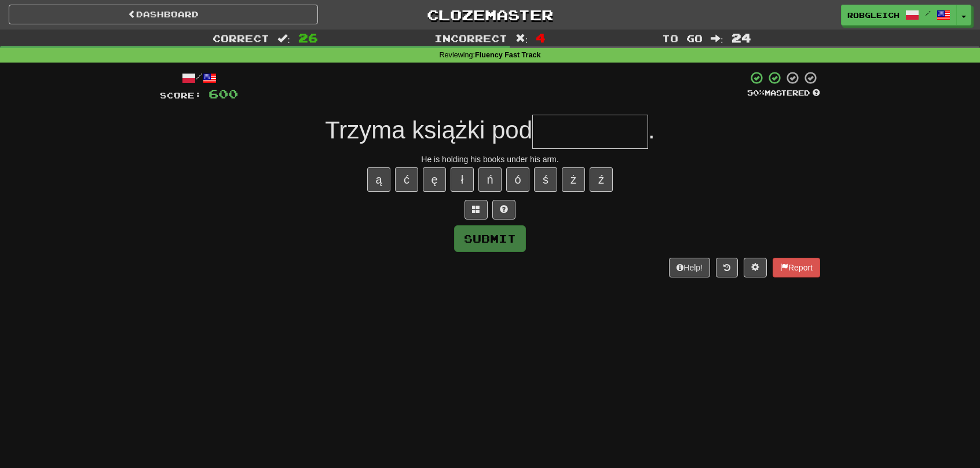  Describe the element at coordinates (507, 55) in the screenshot. I see `strong: Fluency Fast Track` at that location.